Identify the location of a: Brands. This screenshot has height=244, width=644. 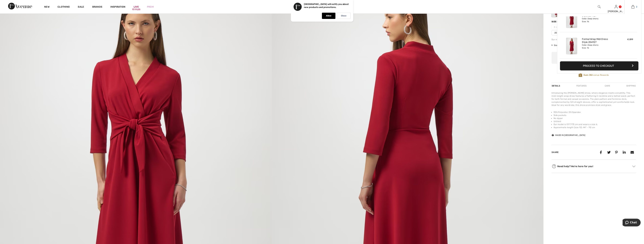
(97, 7).